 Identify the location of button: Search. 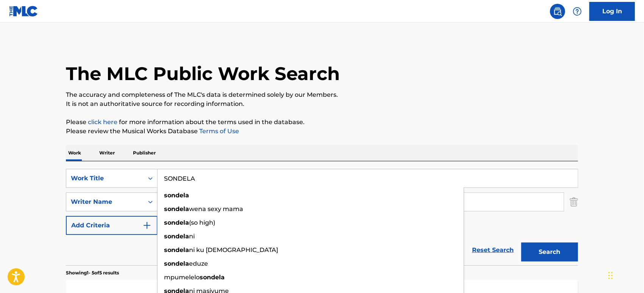
(549, 252).